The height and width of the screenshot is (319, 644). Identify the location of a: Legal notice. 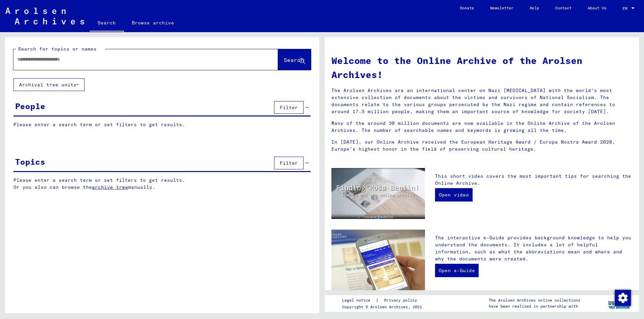
(358, 301).